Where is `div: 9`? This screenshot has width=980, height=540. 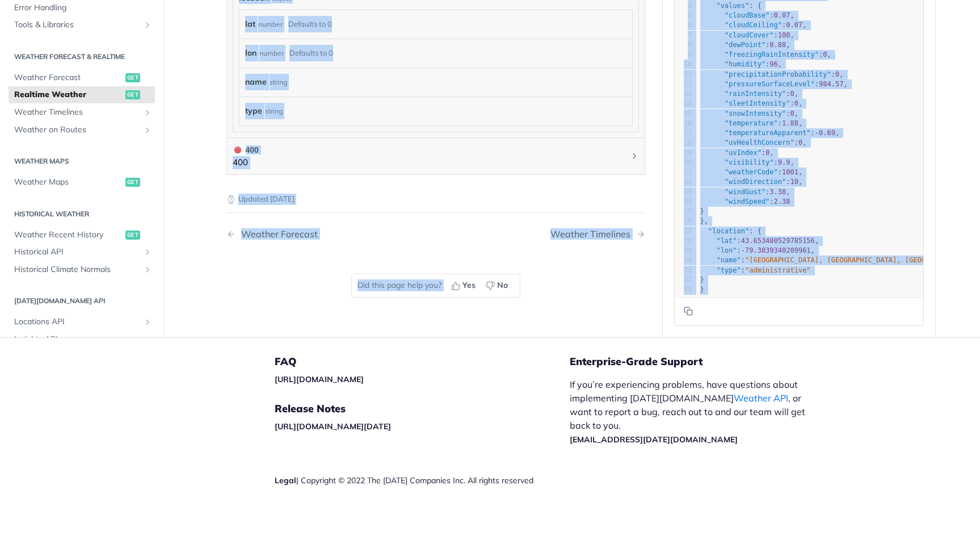 div: 9 is located at coordinates (684, 54).